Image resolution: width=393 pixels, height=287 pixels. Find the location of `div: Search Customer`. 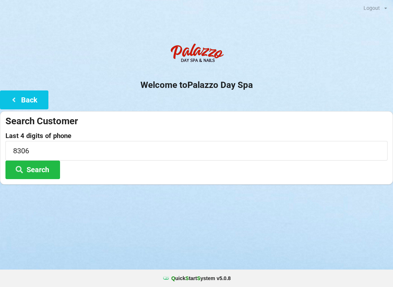

div: Search Customer is located at coordinates (196, 121).